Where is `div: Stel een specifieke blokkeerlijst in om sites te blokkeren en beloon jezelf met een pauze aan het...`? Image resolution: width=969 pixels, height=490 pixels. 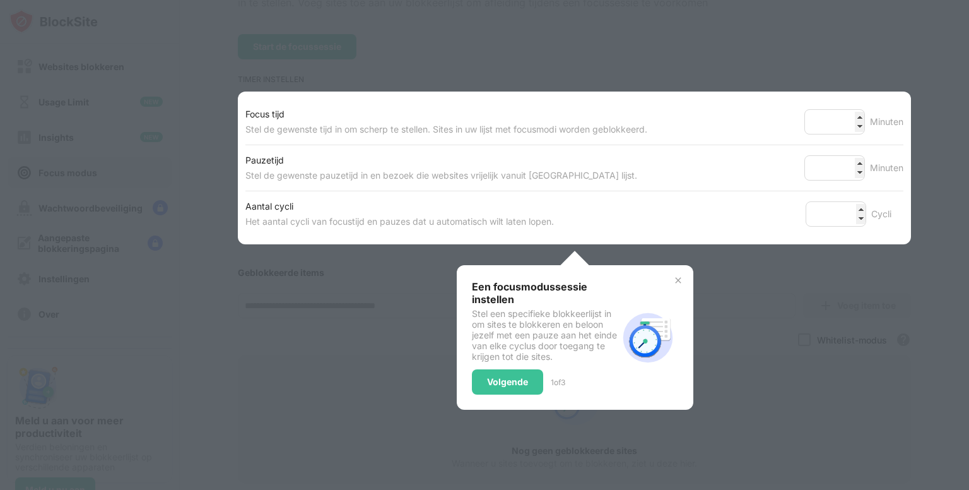 div: Stel een specifieke blokkeerlijst in om sites te blokkeren en beloon jezelf met een pauze aan het... is located at coordinates (545, 334).